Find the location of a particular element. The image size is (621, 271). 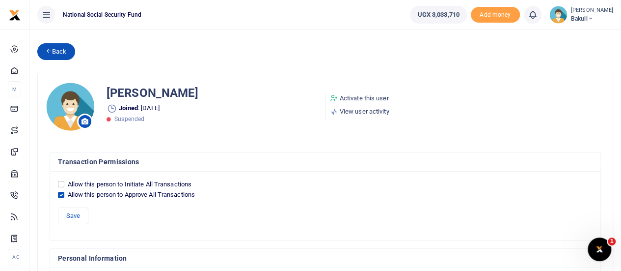

span: Bakuli is located at coordinates (592, 19).